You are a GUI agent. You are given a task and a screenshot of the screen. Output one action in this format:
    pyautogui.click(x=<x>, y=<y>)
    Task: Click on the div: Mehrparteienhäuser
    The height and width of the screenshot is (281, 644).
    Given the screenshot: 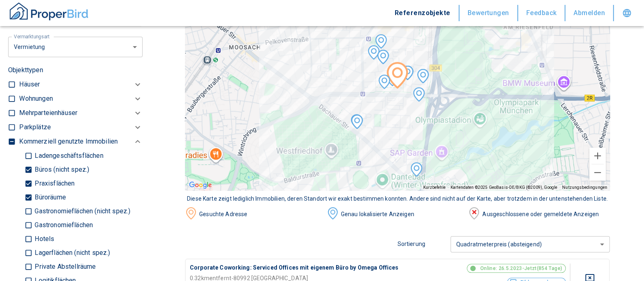 What is the action you would take?
    pyautogui.click(x=81, y=113)
    